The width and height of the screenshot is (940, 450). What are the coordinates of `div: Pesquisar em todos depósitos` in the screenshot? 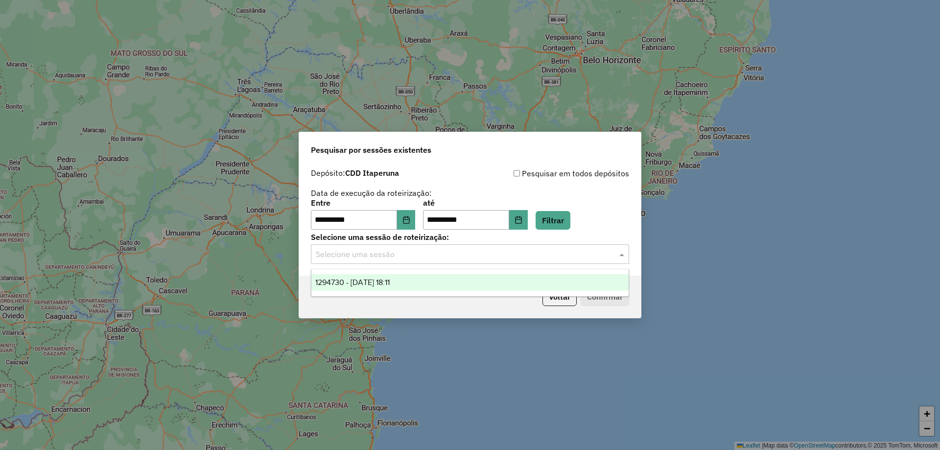 It's located at (550, 173).